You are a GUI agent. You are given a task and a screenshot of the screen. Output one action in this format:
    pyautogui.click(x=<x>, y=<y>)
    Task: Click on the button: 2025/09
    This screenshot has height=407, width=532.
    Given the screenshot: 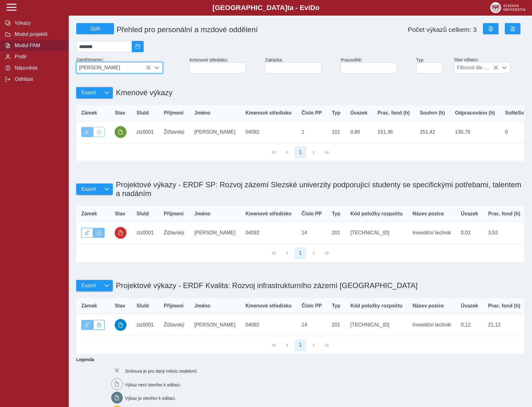 What is the action you would take?
    pyautogui.click(x=138, y=47)
    